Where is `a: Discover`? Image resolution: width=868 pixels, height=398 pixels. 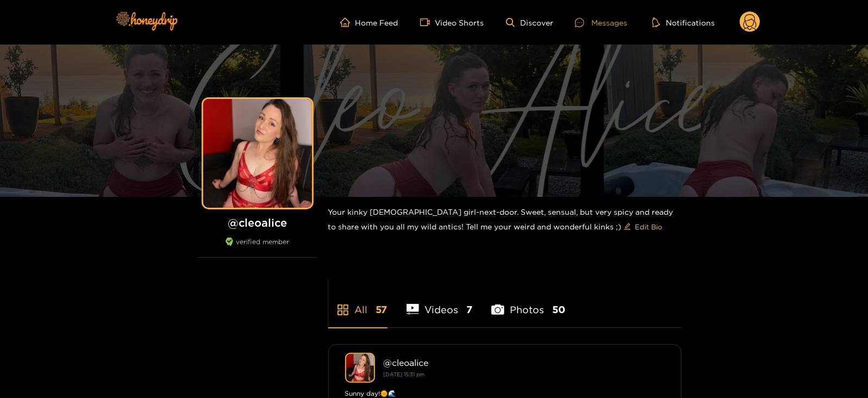 a: Discover is located at coordinates (529, 22).